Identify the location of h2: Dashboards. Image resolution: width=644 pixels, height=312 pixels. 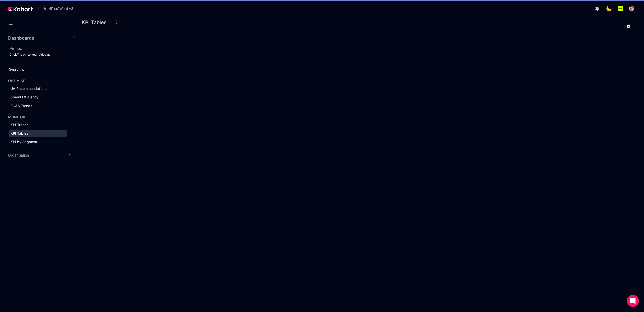
(21, 38).